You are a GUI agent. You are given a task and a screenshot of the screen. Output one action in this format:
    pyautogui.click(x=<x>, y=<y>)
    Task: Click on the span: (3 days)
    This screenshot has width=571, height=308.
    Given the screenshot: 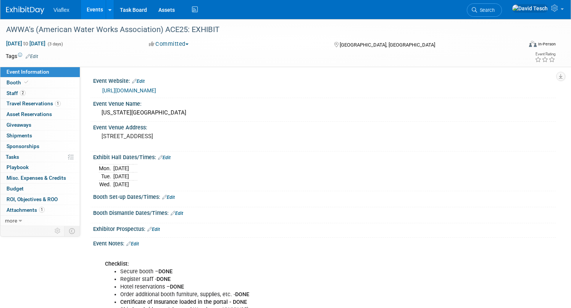 What is the action you would take?
    pyautogui.click(x=55, y=44)
    